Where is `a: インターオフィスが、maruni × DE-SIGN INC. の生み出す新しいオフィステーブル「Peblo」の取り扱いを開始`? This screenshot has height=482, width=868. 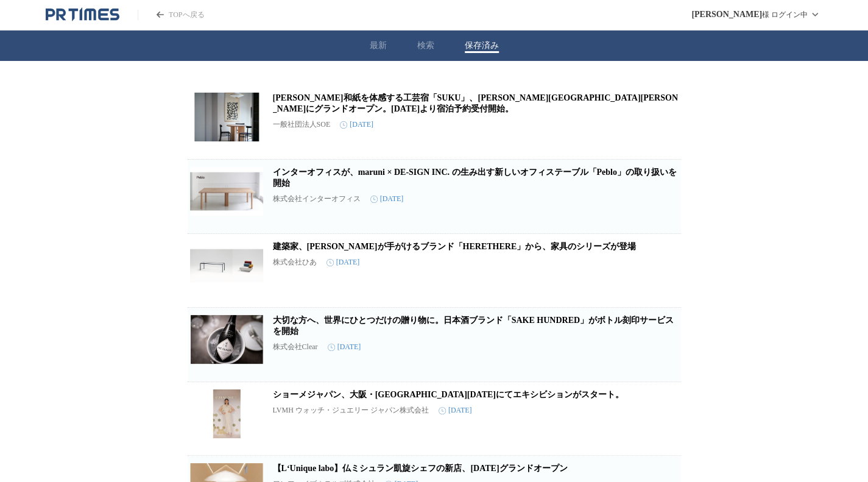 a: インターオフィスが、maruni × DE-SIGN INC. の生み出す新しいオフィステーブル「Peblo」の取り扱いを開始 is located at coordinates (475, 178).